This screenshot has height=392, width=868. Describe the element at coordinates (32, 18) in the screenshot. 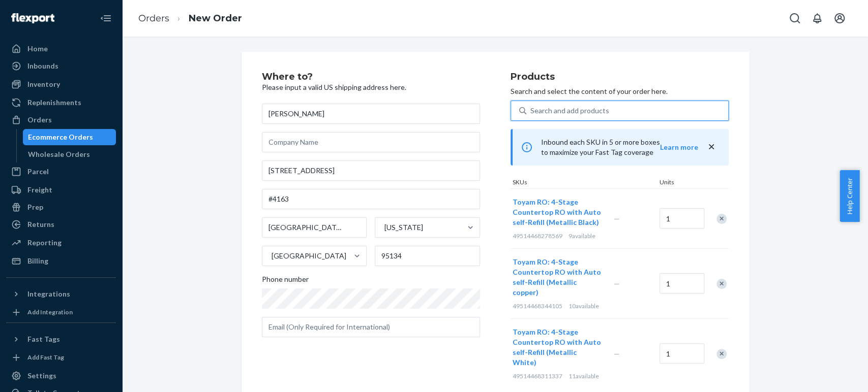

I see `img: Flexport logo` at that location.